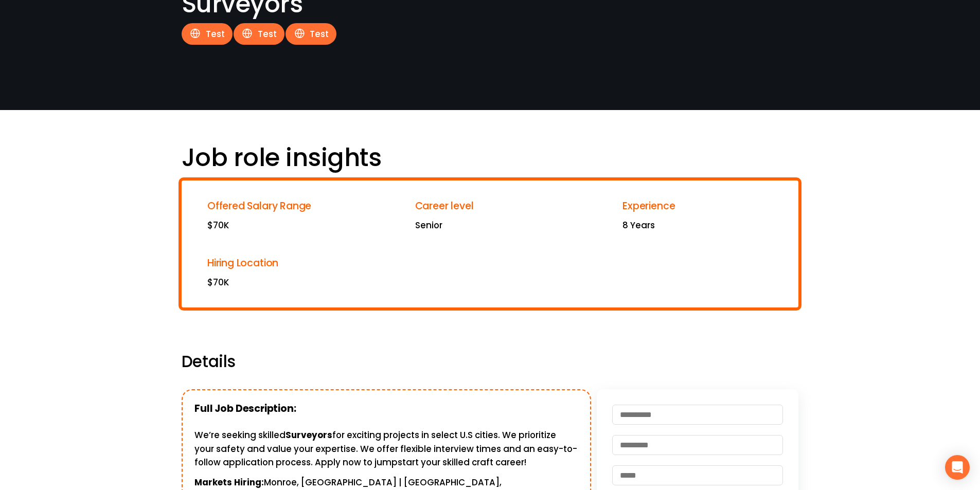 This screenshot has width=980, height=490. Describe the element at coordinates (698, 226) in the screenshot. I see `p: 8 Years` at that location.